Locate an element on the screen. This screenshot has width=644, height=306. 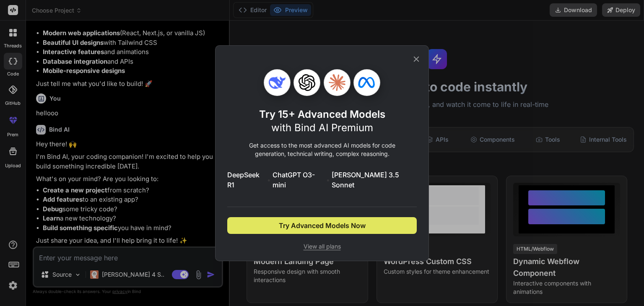
span: Try Advanced Models Now is located at coordinates (322, 225).